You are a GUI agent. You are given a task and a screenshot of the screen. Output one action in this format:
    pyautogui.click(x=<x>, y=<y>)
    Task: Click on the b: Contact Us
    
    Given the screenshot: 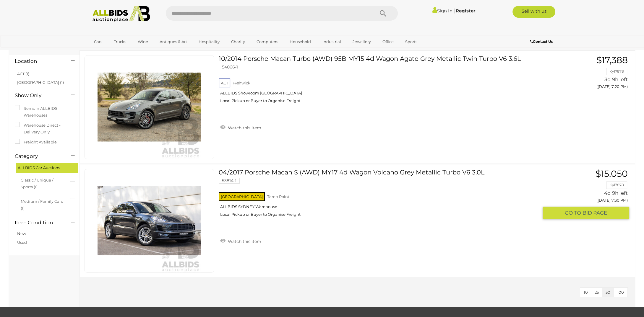 What is the action you would take?
    pyautogui.click(x=541, y=41)
    